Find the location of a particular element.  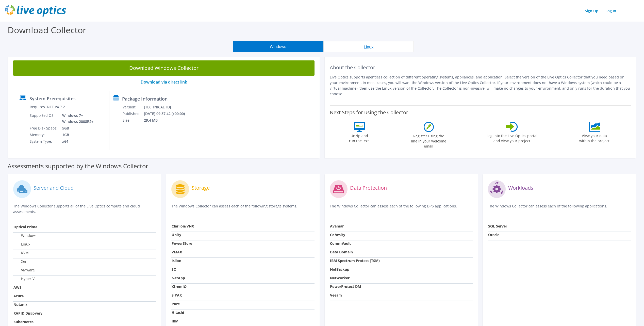

strong: Veeam is located at coordinates (335, 295).